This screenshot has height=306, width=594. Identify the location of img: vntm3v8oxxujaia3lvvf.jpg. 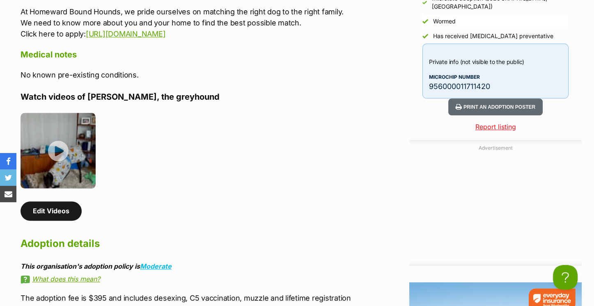
(58, 150).